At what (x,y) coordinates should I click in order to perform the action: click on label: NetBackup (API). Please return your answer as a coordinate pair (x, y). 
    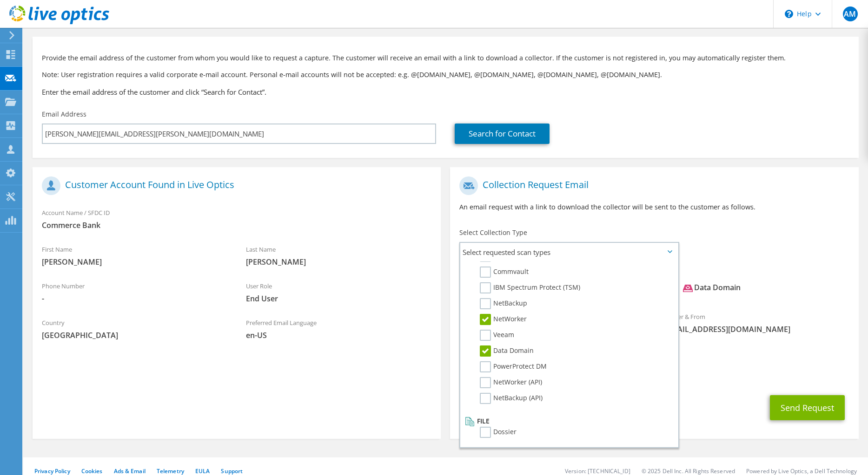
    Looking at the image, I should click on (510, 399).